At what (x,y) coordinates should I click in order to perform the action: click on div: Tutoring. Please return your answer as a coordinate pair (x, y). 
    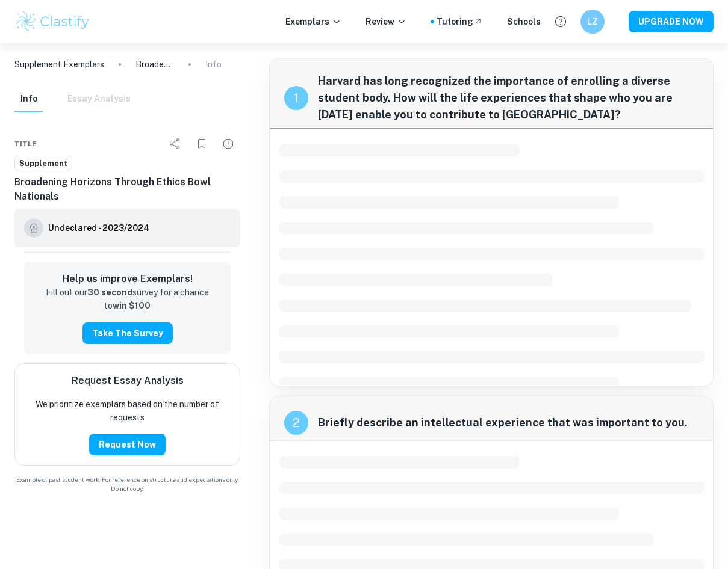
    Looking at the image, I should click on (460, 22).